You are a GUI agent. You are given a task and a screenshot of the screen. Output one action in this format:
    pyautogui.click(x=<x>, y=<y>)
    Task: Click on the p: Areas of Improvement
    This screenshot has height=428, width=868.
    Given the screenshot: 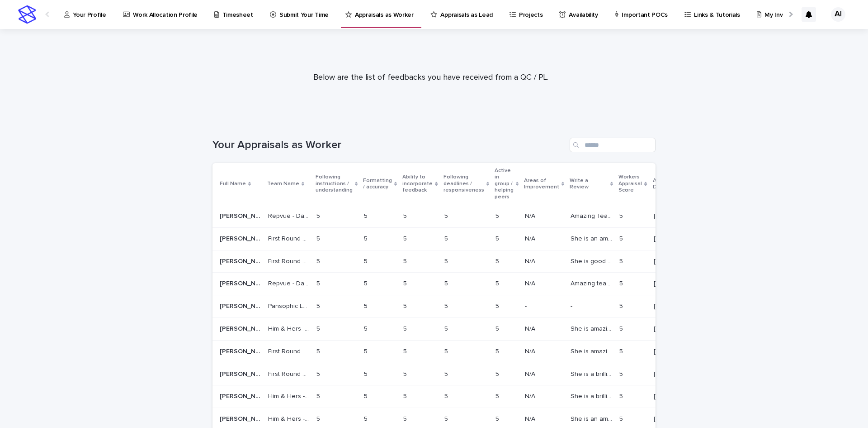 What is the action you would take?
    pyautogui.click(x=542, y=184)
    